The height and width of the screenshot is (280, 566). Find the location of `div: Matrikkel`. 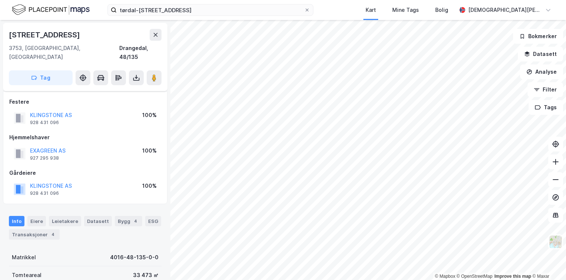

div: Matrikkel is located at coordinates (24, 257).